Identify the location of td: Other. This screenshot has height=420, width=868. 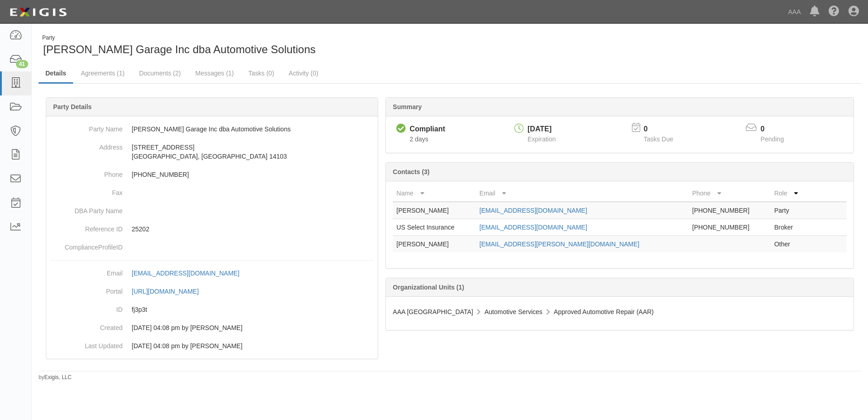
(790, 244).